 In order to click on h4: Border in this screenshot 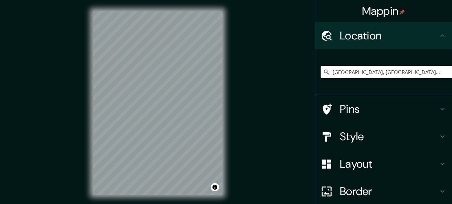, I will do `click(389, 191)`.